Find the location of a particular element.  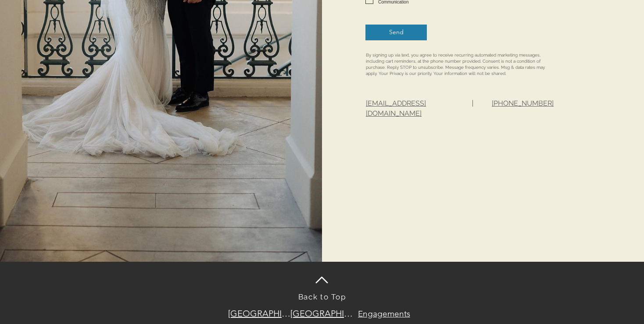

a: Engagements is located at coordinates (384, 314).